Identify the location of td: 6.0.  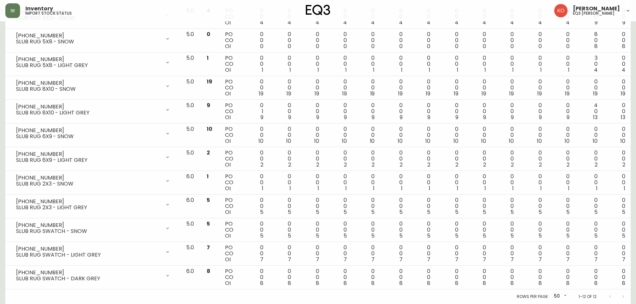
(191, 183).